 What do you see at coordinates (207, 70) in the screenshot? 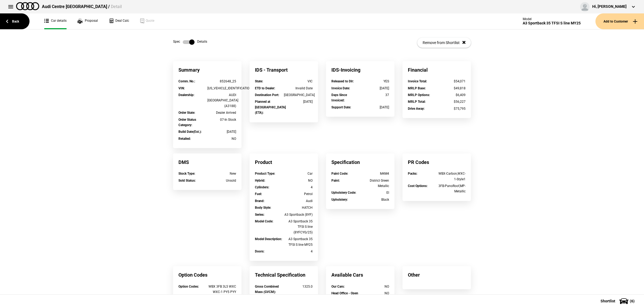
I see `div: Summary` at bounding box center [207, 70].